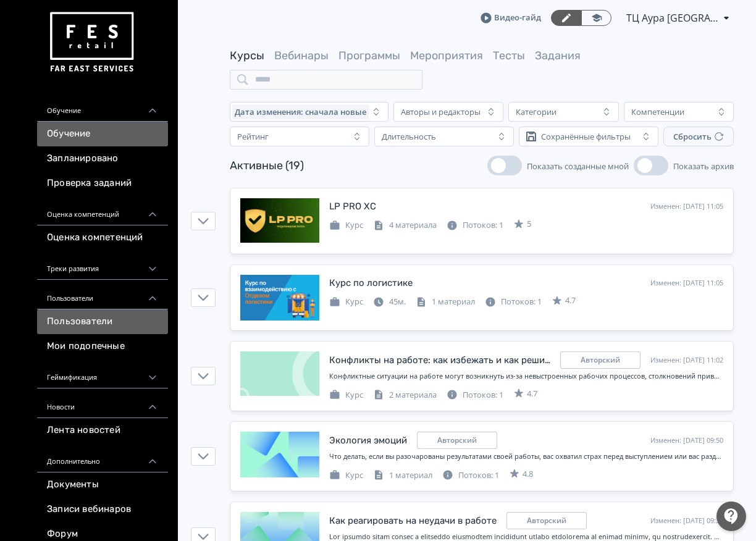 The height and width of the screenshot is (541, 756). Describe the element at coordinates (103, 321) in the screenshot. I see `a: Пользователи` at that location.